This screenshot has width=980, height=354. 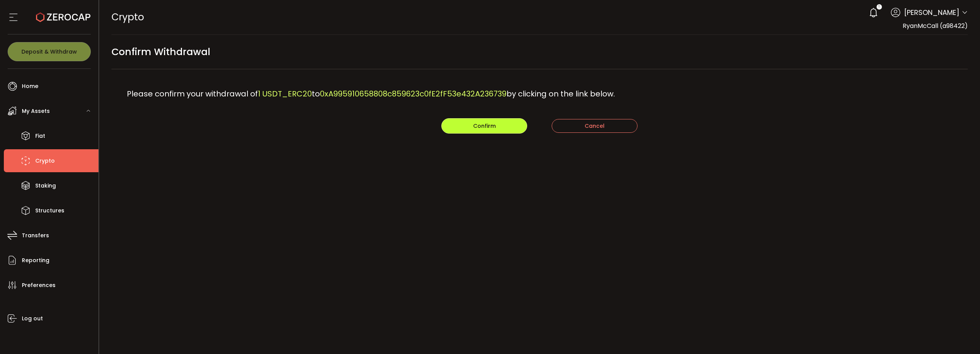 What do you see at coordinates (49, 52) in the screenshot?
I see `button: Deposit & Withdraw` at bounding box center [49, 52].